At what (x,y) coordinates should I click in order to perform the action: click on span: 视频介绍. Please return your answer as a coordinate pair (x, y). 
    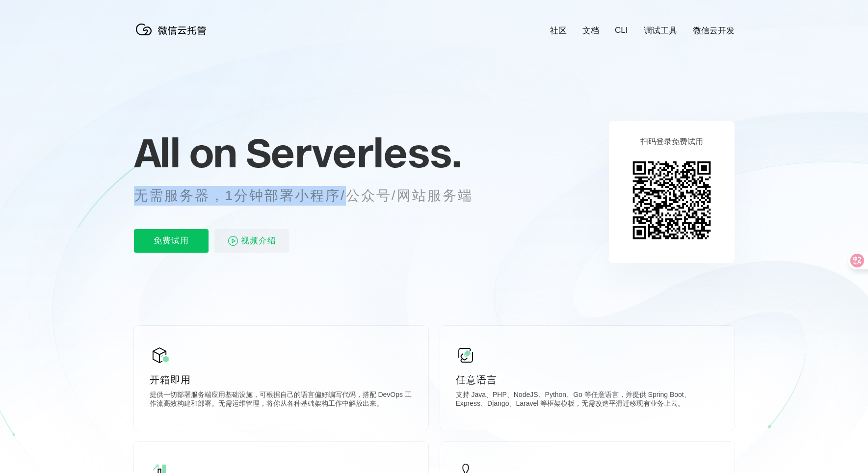
    Looking at the image, I should click on (258, 241).